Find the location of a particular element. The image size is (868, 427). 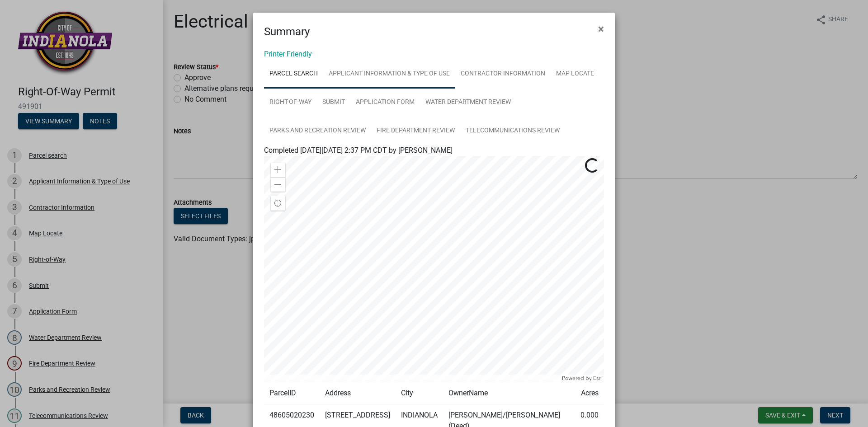

td: Address is located at coordinates (358, 393).